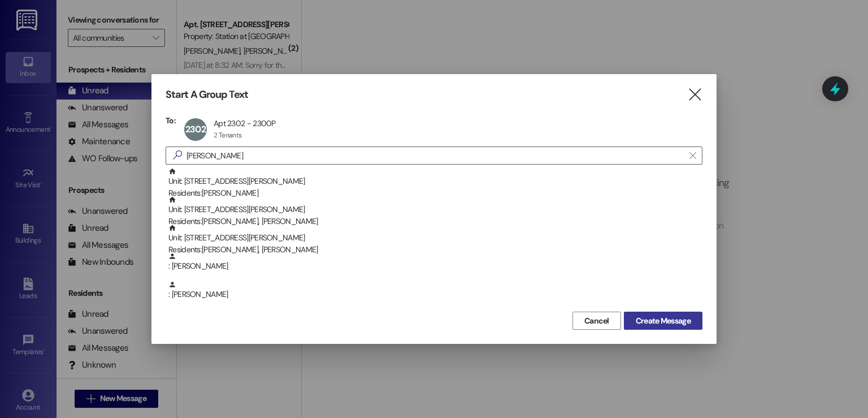 Image resolution: width=868 pixels, height=418 pixels. Describe the element at coordinates (228, 135) in the screenshot. I see `div: 2 Tenants` at that location.